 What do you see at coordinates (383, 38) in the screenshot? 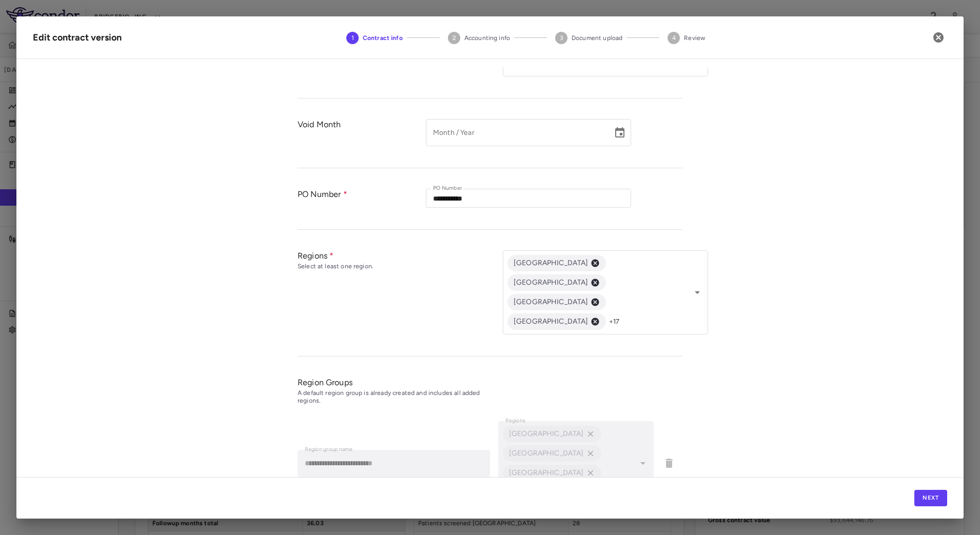
I see `span: Contract info` at bounding box center [383, 38].